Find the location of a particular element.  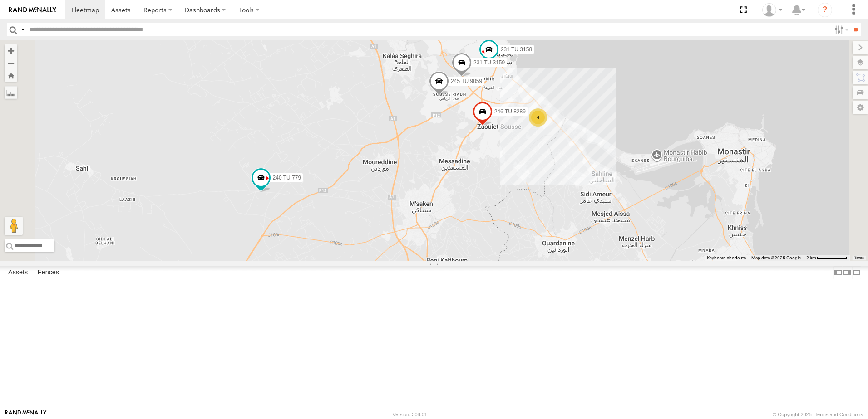

label: Dock Summary Table to the Right is located at coordinates (847, 273).